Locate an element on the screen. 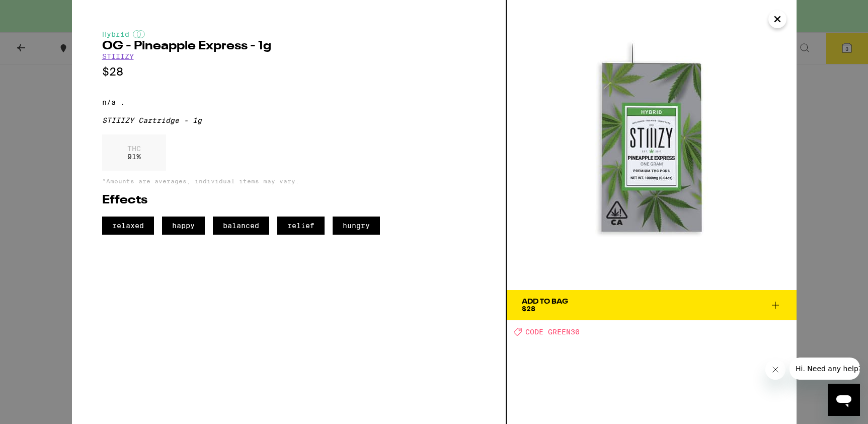 The image size is (868, 424). div: Hybrid is located at coordinates (289, 34).